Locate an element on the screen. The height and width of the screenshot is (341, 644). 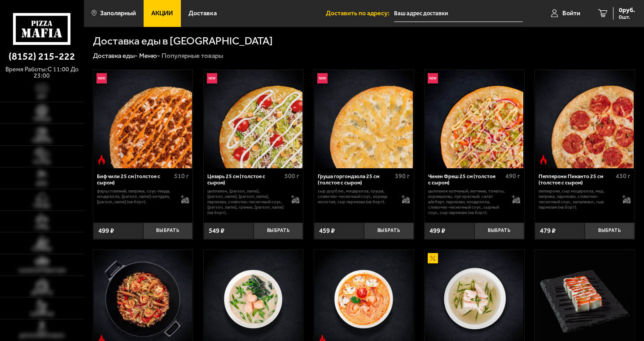
a: Доставка еды- is located at coordinates (116, 55).